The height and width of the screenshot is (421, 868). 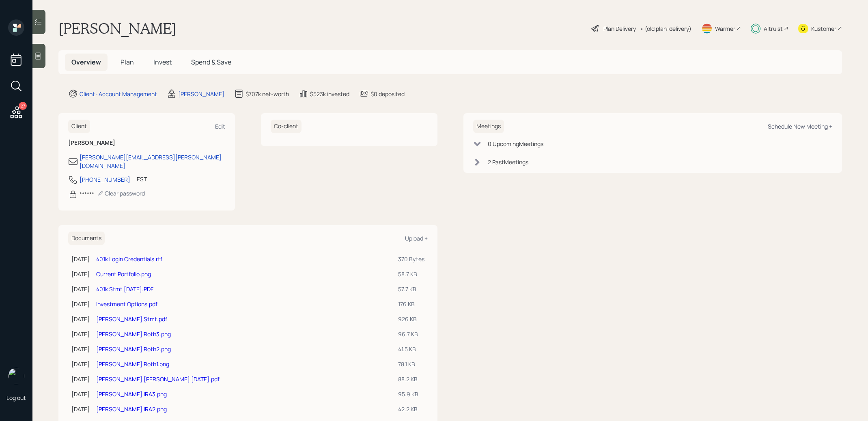 I want to click on div: 2 Past Meeting s, so click(x=508, y=162).